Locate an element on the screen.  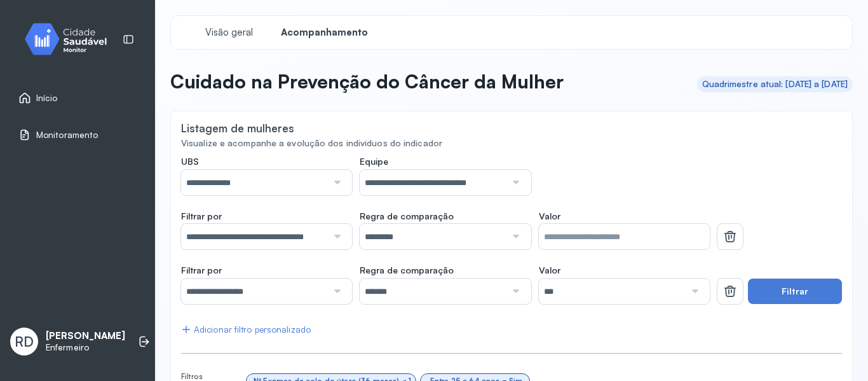
span: Visão geral is located at coordinates (229, 32).